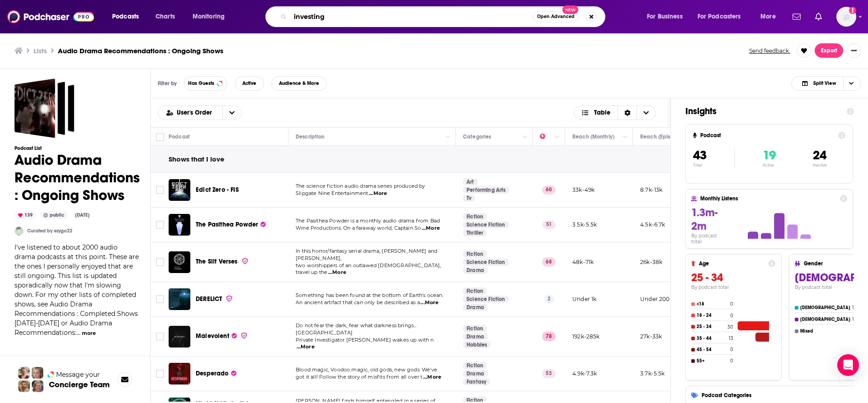 The image size is (868, 403). What do you see at coordinates (854, 51) in the screenshot?
I see `button: Show More Button` at bounding box center [854, 51].